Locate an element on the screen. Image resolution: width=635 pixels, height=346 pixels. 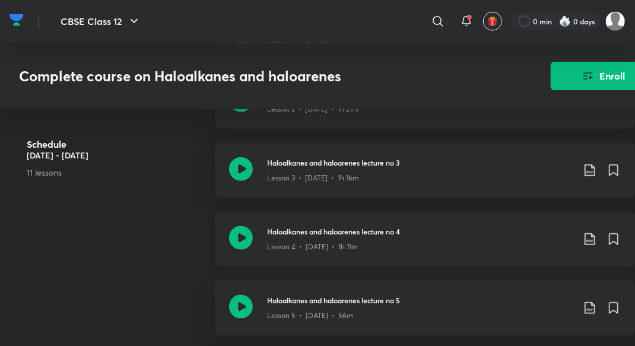
h4: Schedule is located at coordinates (116, 144).